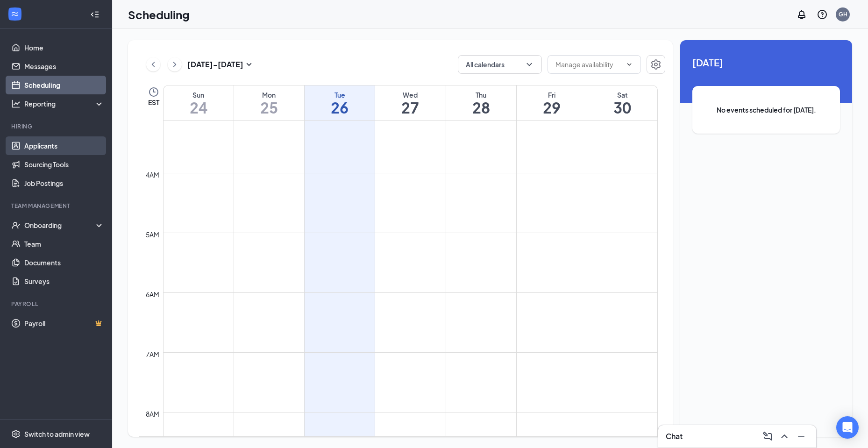 The image size is (868, 448). What do you see at coordinates (674, 436) in the screenshot?
I see `h3: Chat` at bounding box center [674, 436].